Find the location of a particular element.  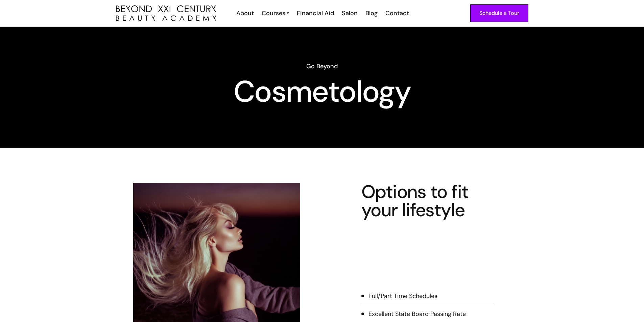

div: Full/Part Time Schedules is located at coordinates (403, 296).